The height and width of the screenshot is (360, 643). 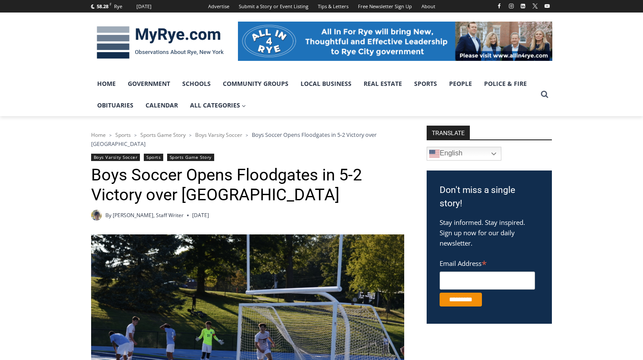 What do you see at coordinates (314, 95) in the screenshot?
I see `nav: Primary Navigation` at bounding box center [314, 95].